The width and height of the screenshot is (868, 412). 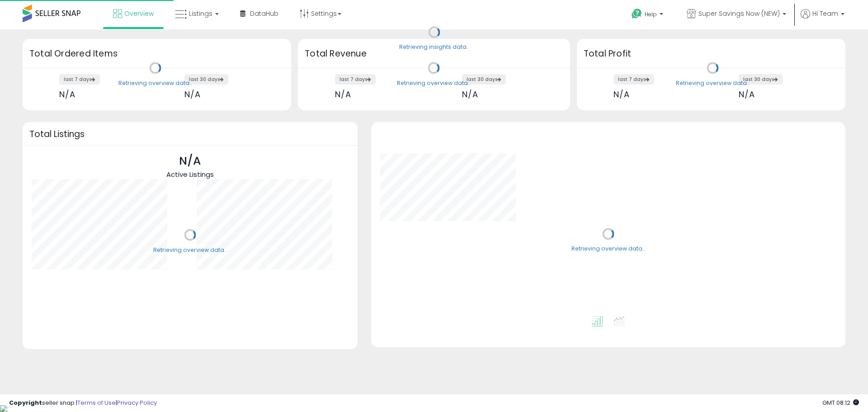 I want to click on span: Overview, so click(x=139, y=13).